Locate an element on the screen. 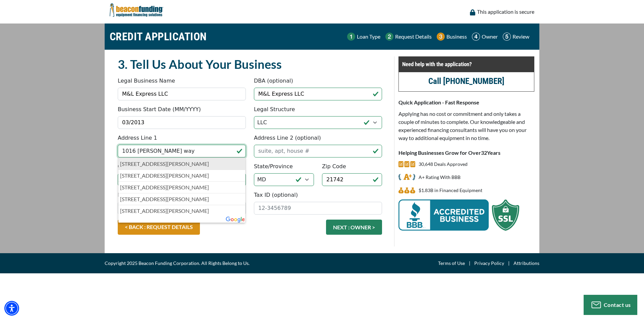 This screenshot has height=320, width=644. span: Copyright 2025 Beacon Funding Corporation. All Rights Belong to Us. is located at coordinates (177, 263).